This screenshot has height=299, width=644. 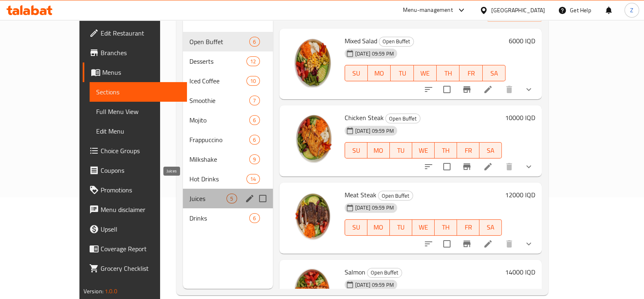 I want to click on span: 5, so click(x=232, y=199).